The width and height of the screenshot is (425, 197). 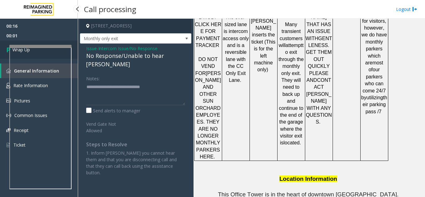 I want to click on span: their parking pass, so click(x=375, y=105).